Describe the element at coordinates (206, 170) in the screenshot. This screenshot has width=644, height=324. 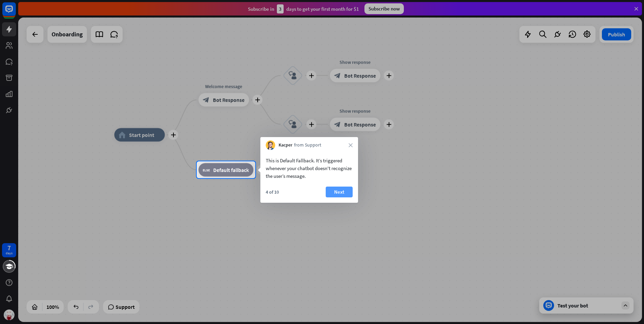
I see `i: block_fallback` at that location.